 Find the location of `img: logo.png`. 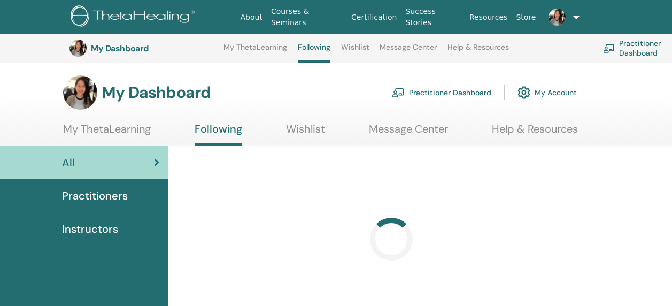

img: logo.png is located at coordinates (134, 17).